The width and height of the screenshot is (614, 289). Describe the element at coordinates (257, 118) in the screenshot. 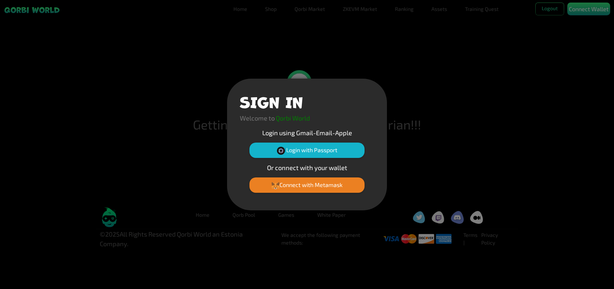

I see `p: Welcome to` at that location.